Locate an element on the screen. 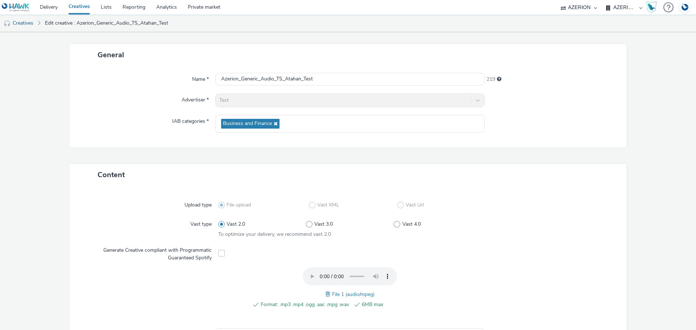 The height and width of the screenshot is (330, 696). label: Upload type is located at coordinates (198, 204).